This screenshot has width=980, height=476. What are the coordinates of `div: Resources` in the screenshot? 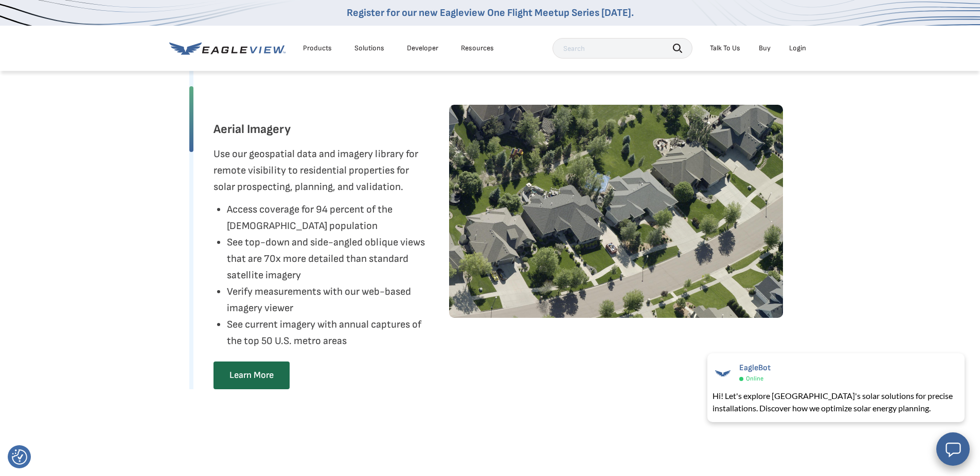 It's located at (477, 48).